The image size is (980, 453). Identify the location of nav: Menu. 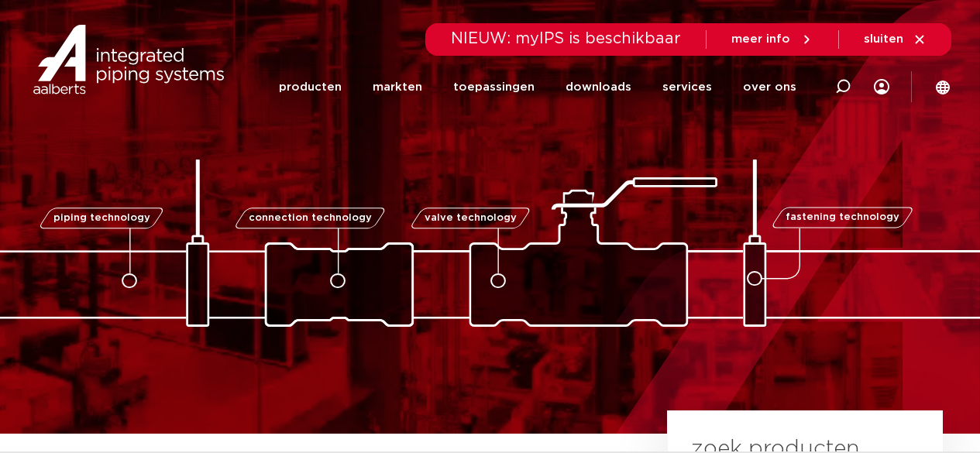
(538, 87).